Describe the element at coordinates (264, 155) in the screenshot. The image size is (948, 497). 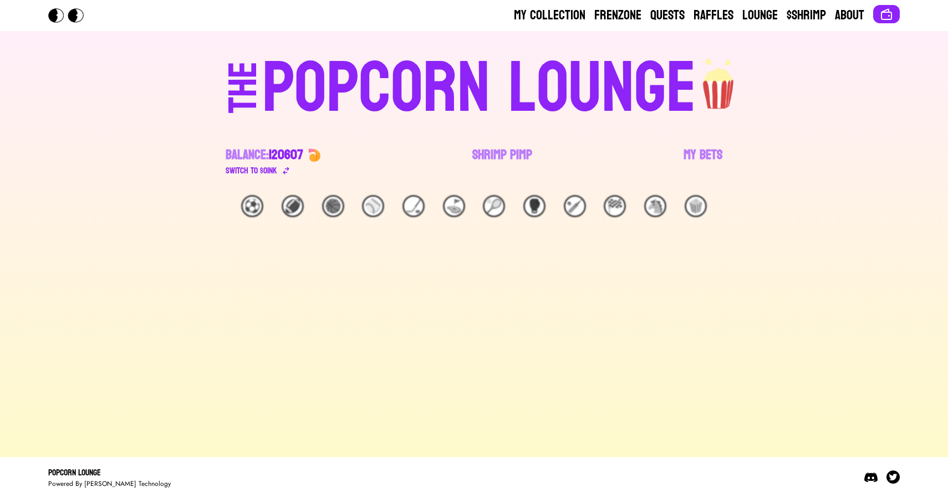
I see `div: Balance:` at that location.